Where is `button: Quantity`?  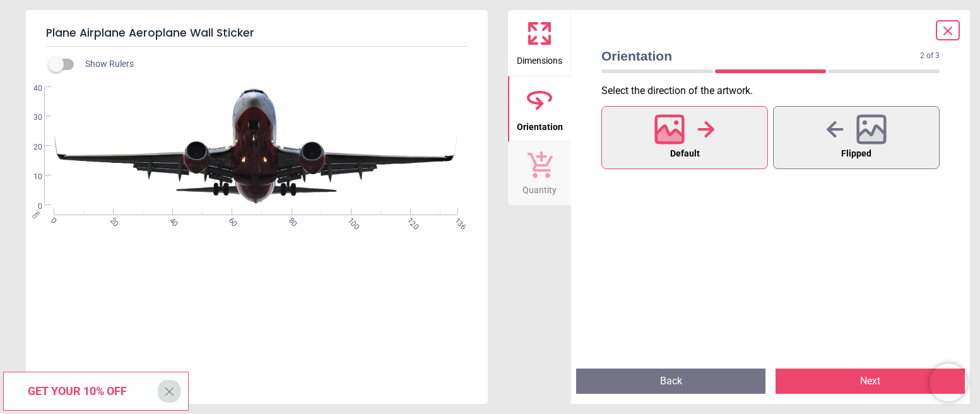 button: Quantity is located at coordinates (540, 174).